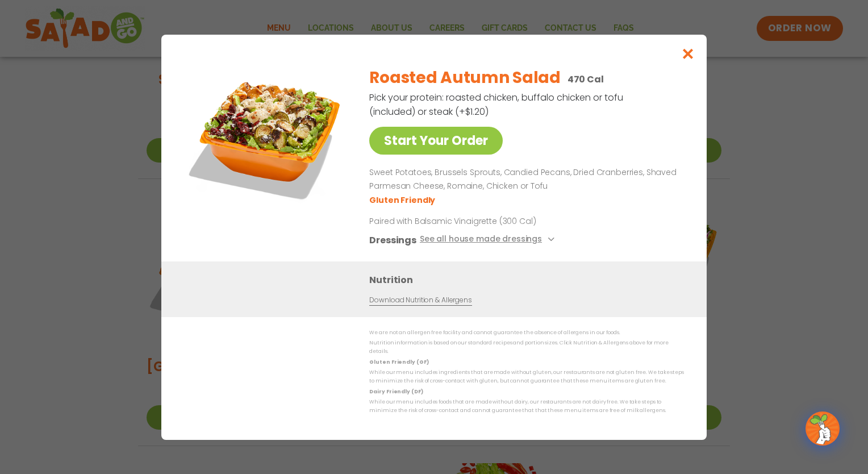  What do you see at coordinates (586, 79) in the screenshot?
I see `p: 470 Cal` at bounding box center [586, 79].